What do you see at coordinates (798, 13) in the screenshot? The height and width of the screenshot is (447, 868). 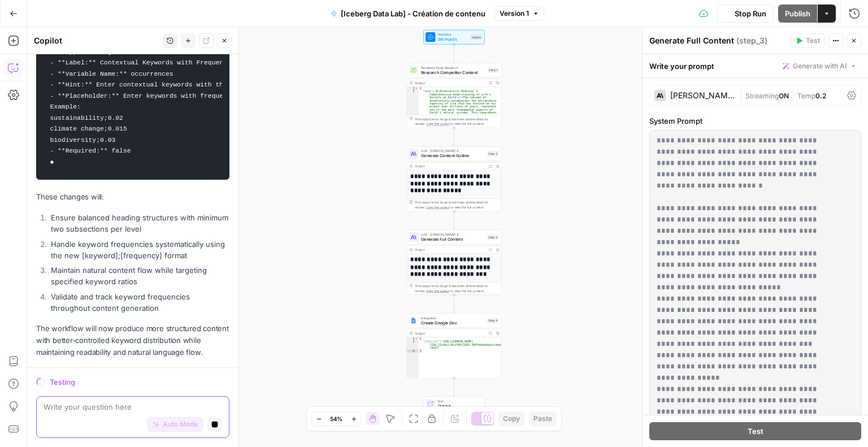 I see `button: Publish` at bounding box center [798, 13].